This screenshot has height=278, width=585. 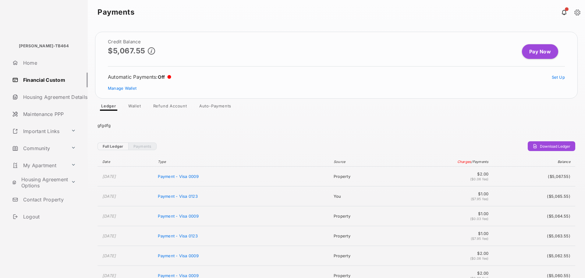 I want to click on th: Balance, so click(x=534, y=162).